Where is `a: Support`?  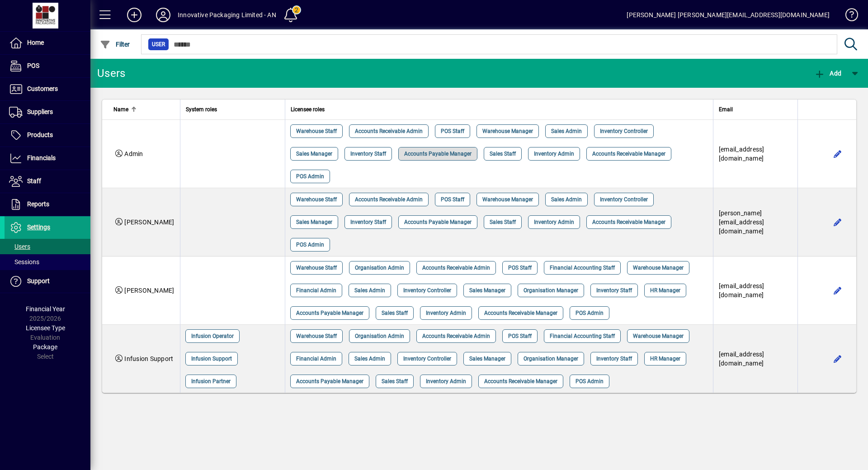 a: Support is located at coordinates (48, 281).